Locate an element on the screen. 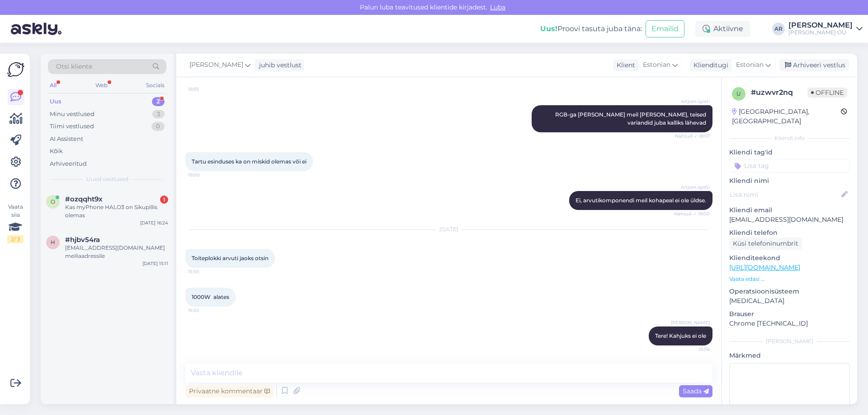  div: AI Assistent is located at coordinates (67, 139).